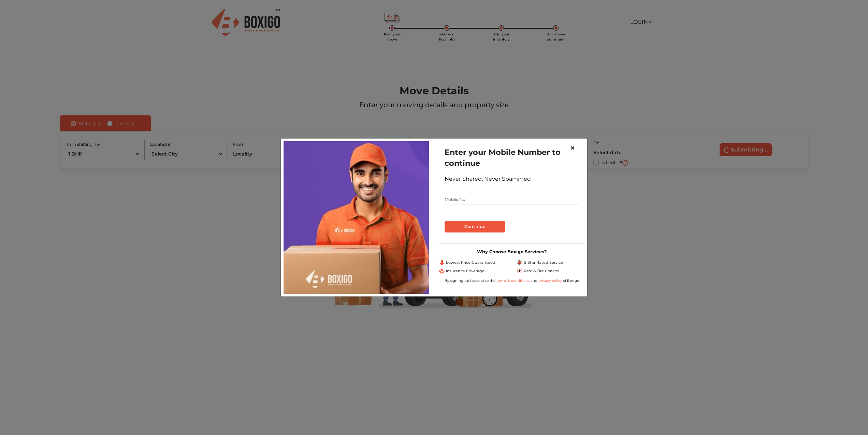 The image size is (868, 435). What do you see at coordinates (465, 271) in the screenshot?
I see `span: Insurance Coverage` at bounding box center [465, 271].